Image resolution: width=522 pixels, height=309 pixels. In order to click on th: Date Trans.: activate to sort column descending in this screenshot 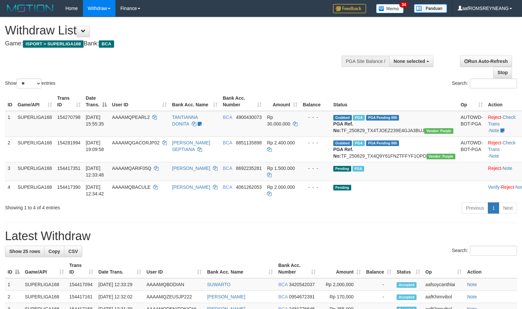, I will do `click(96, 101)`.